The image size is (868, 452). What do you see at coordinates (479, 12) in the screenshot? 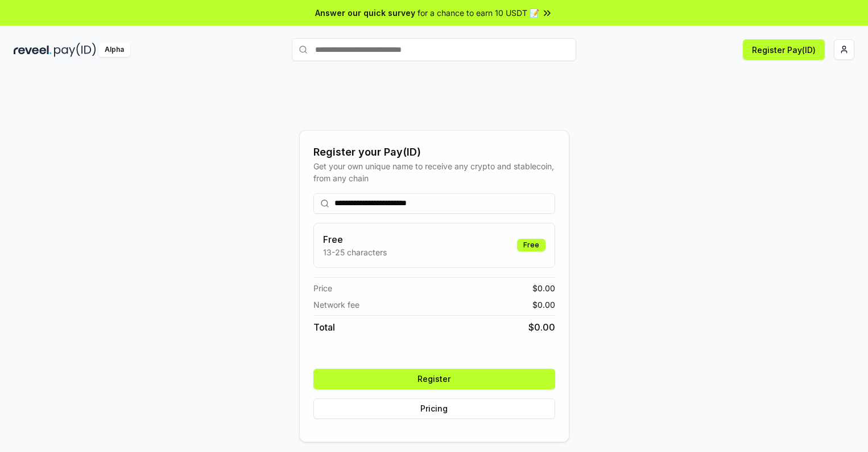
I see `span: for a chance to earn 10 USDT 📝` at bounding box center [479, 12].